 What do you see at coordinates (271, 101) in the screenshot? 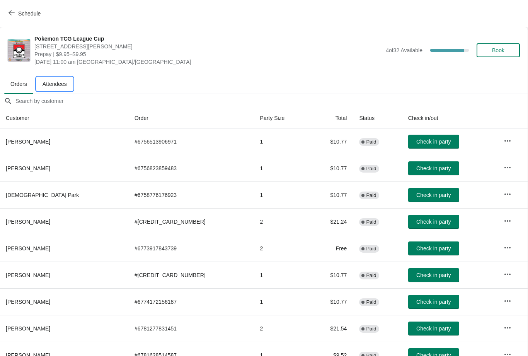
I see `input: Search by customer` at bounding box center [271, 101].